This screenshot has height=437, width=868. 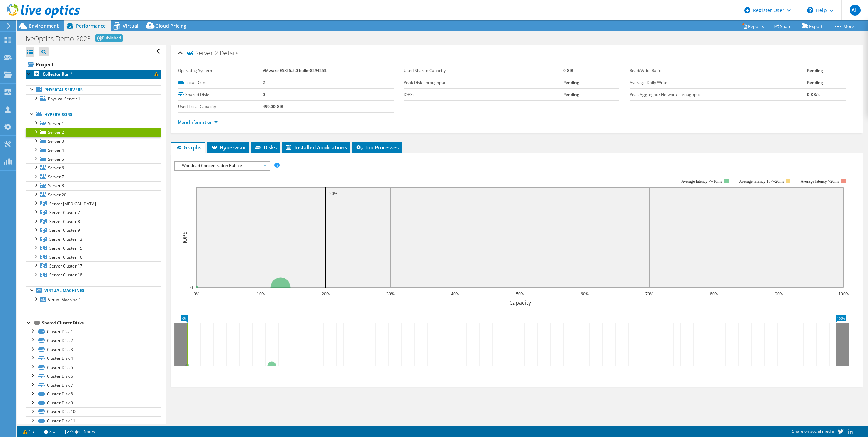 What do you see at coordinates (93, 350) in the screenshot?
I see `a: Cluster Disk 3` at bounding box center [93, 350].